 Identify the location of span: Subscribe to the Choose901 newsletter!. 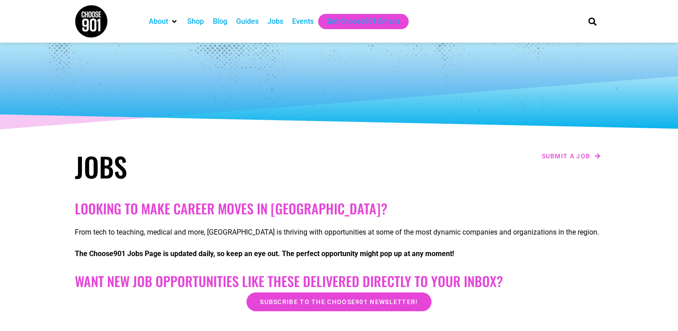
(339, 302).